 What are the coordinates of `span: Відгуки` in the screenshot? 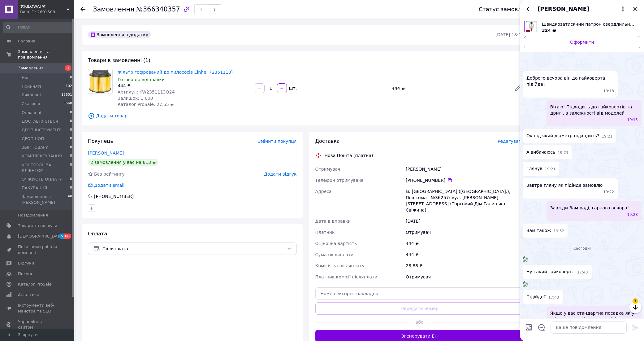 It's located at (26, 263).